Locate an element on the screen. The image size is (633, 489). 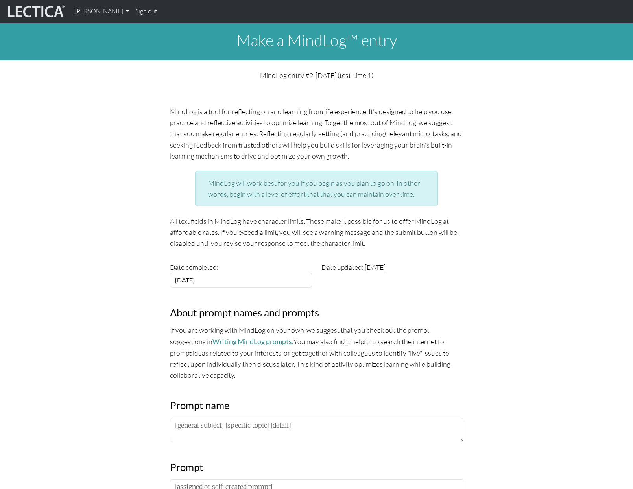
a: Sign out is located at coordinates (146, 11).